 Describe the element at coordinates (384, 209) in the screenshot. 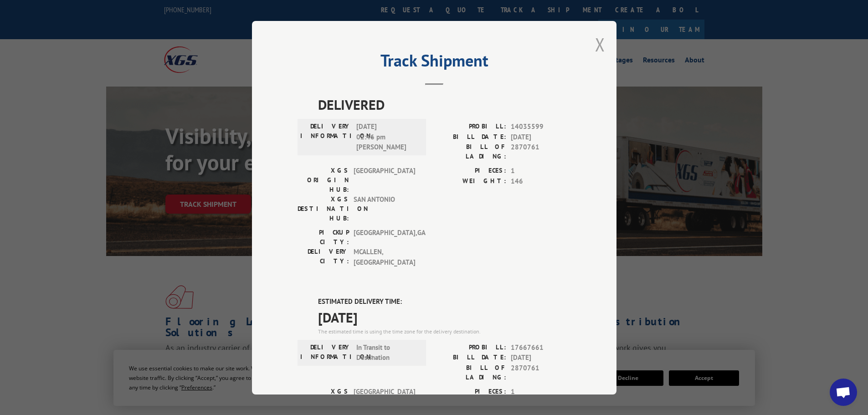

I see `span: SAN ANTONIO` at that location.